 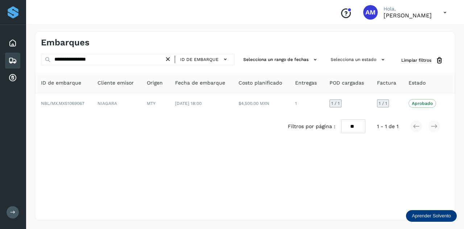 I want to click on p: Hola,, so click(x=407, y=9).